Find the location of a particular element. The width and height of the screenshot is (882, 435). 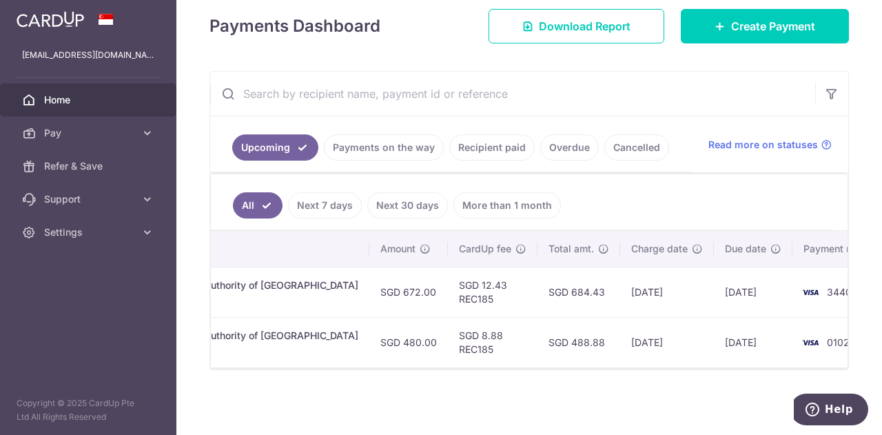

td: SGD 684.43 is located at coordinates (579, 291).